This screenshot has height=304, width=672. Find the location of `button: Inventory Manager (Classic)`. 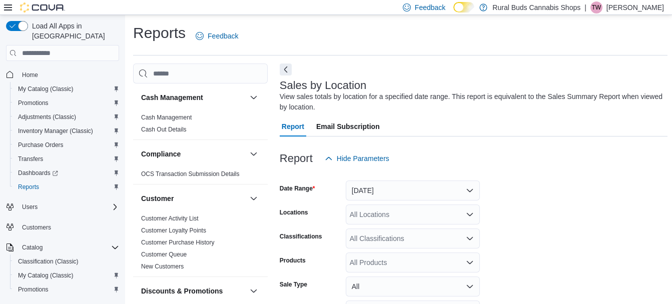

button: Inventory Manager (Classic) is located at coordinates (67, 131).